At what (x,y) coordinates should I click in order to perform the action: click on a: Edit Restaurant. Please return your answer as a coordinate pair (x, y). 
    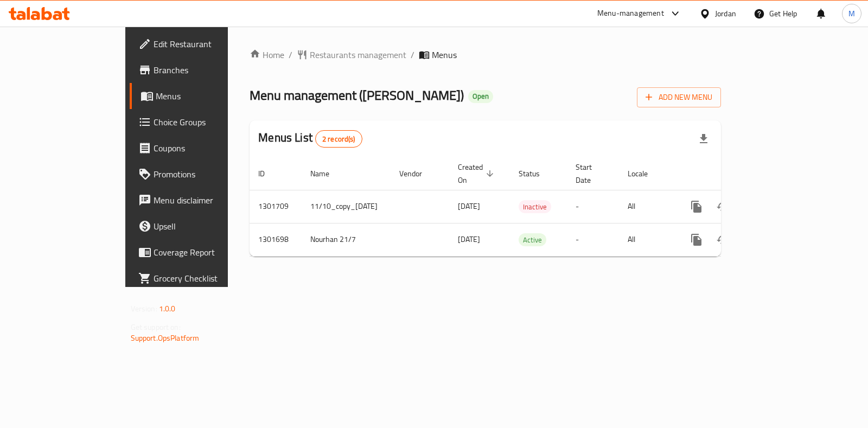
    Looking at the image, I should click on (199, 44).